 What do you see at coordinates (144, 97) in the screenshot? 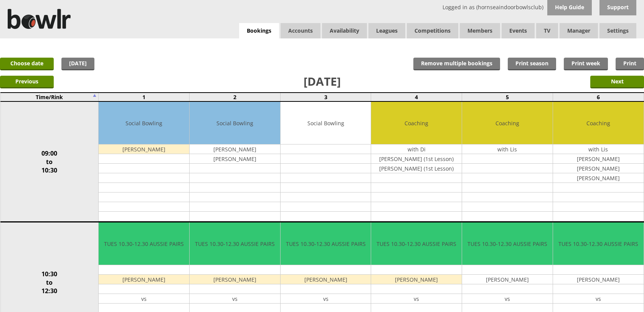
I see `td: 1` at bounding box center [144, 97].